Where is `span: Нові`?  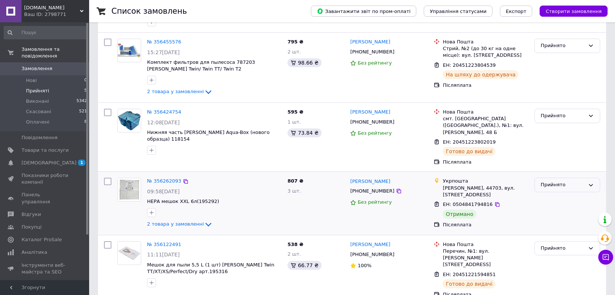
span: Нові is located at coordinates (31, 81).